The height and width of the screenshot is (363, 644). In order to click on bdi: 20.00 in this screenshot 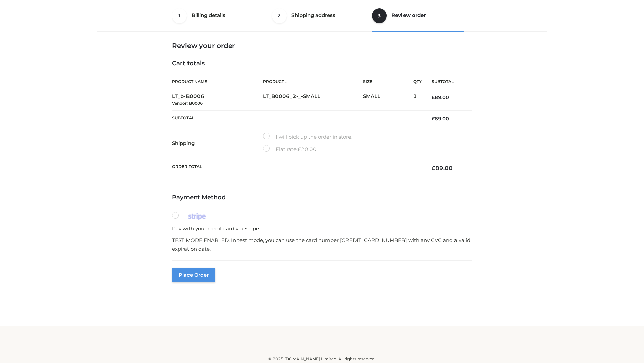, I will do `click(307, 149)`.